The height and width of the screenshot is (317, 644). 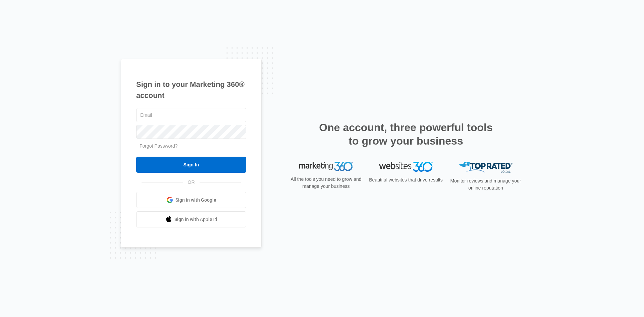 I want to click on span: OR, so click(x=191, y=182).